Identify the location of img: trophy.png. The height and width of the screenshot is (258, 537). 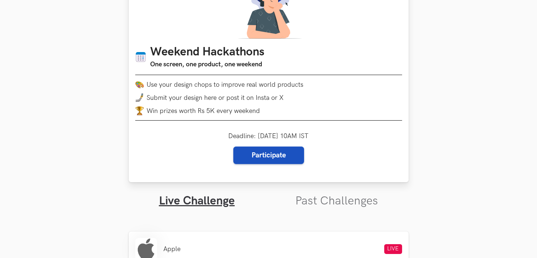
(140, 111).